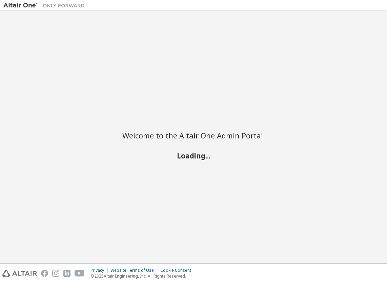  I want to click on h2: Welcome to the Altair One Admin Portal, so click(194, 135).